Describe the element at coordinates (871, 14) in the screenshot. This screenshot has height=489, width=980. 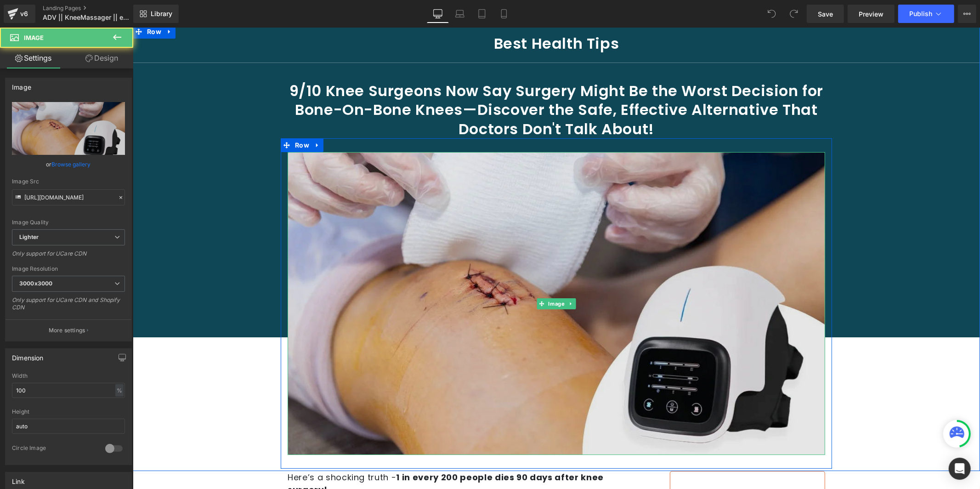
I see `span: Preview` at that location.